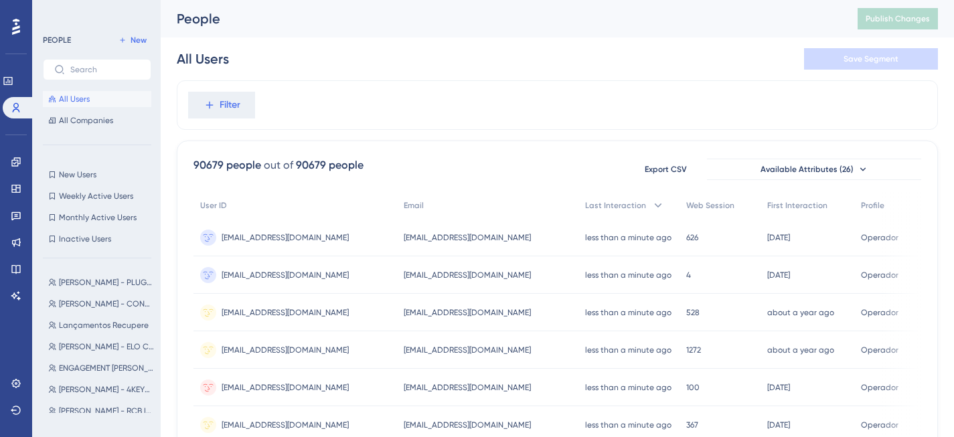 The width and height of the screenshot is (954, 437). I want to click on span: New, so click(139, 40).